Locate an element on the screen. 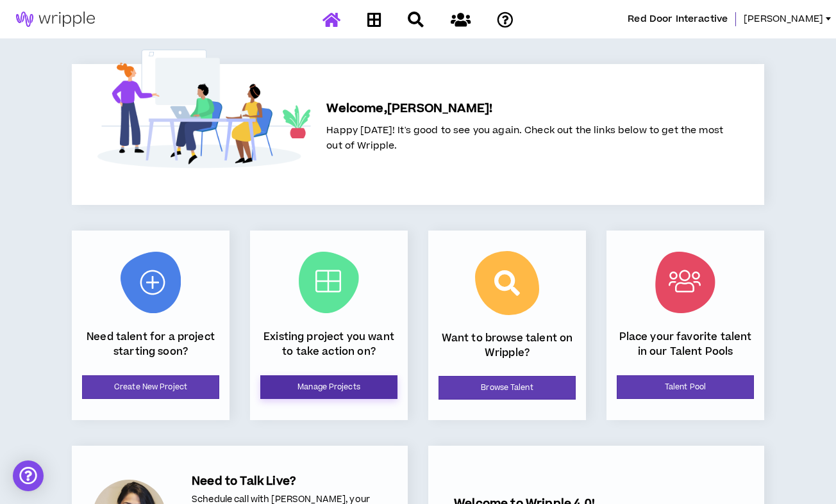 Image resolution: width=836 pixels, height=504 pixels. p: Place your favorite talent in our Talent Pools is located at coordinates (685, 344).